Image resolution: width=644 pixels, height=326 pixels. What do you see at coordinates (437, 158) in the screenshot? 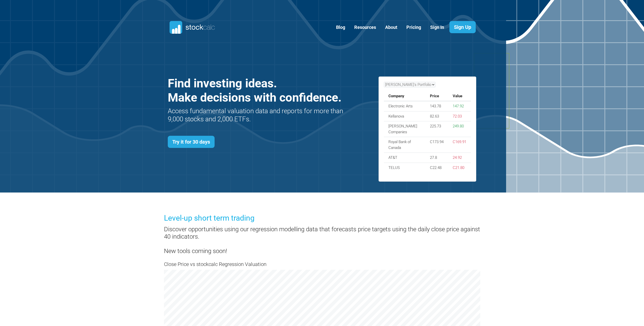
I see `td: 27.8` at bounding box center [437, 158].